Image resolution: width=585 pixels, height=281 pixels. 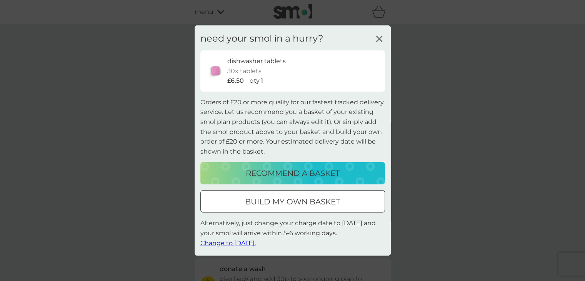 What do you see at coordinates (292, 201) in the screenshot?
I see `button: build my own basket` at bounding box center [292, 201].